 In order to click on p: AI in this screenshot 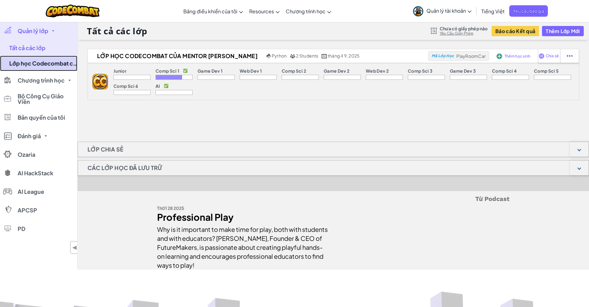, I will do `click(158, 86)`.